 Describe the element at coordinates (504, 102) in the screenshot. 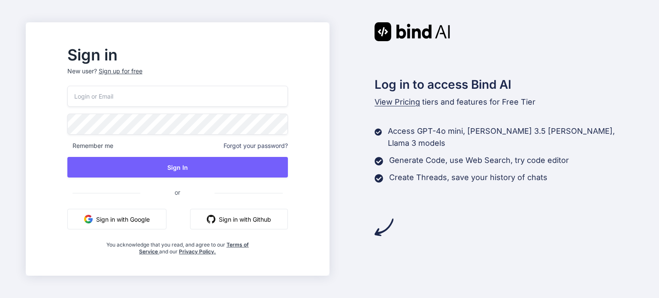

I see `p: tiers and features for Free Tier` at that location.